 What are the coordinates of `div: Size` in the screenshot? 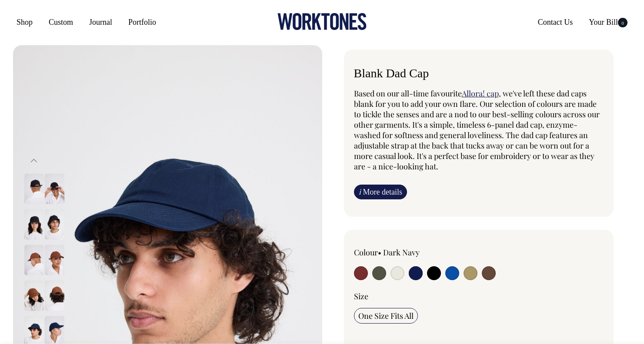 It's located at (479, 296).